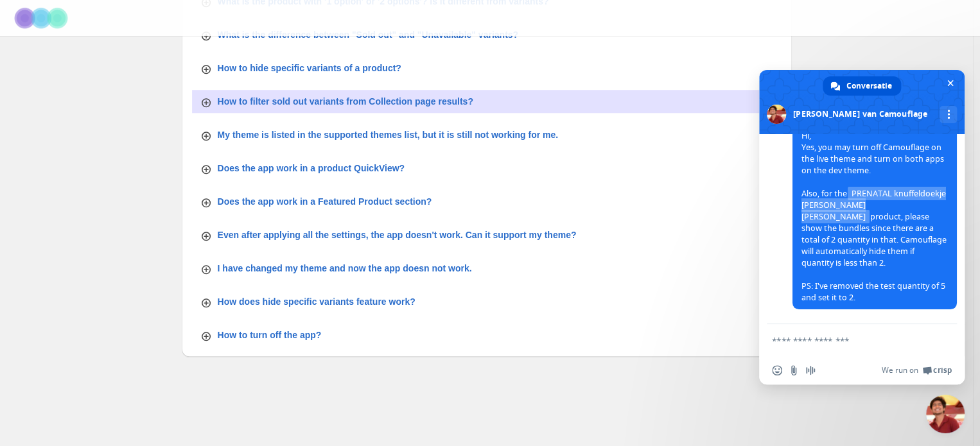 This screenshot has width=980, height=446. What do you see at coordinates (869, 86) in the screenshot?
I see `span: Conversatie` at bounding box center [869, 86].